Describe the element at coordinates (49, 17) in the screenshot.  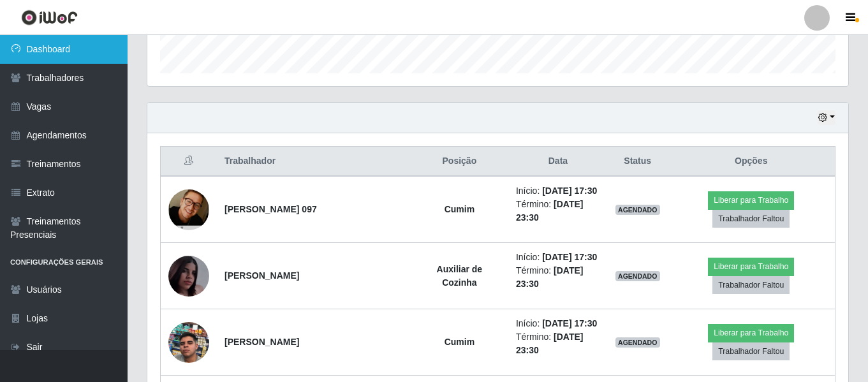
I see `img: CoreUI Logo` at that location.